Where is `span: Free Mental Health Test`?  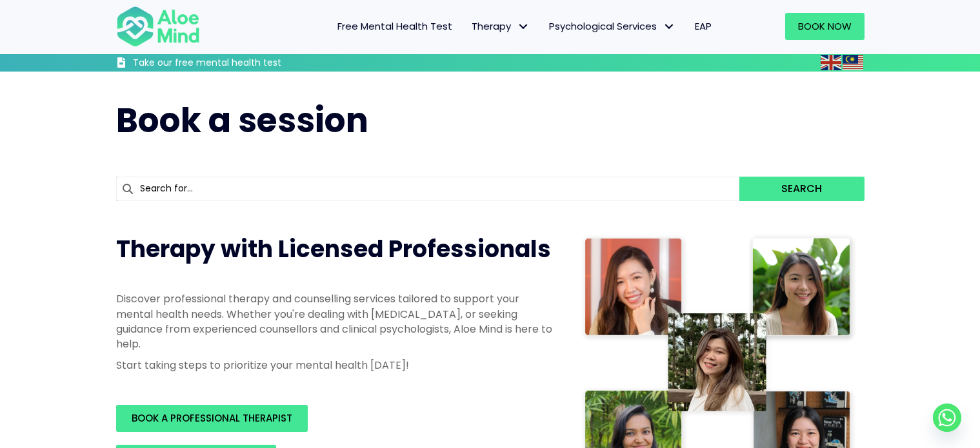
span: Free Mental Health Test is located at coordinates (395, 26).